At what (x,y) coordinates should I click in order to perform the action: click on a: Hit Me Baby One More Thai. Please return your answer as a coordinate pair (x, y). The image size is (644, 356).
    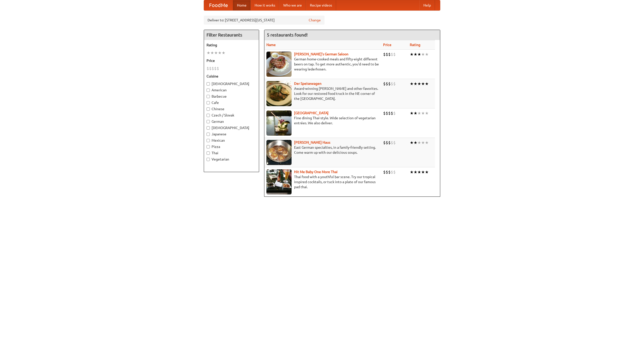
    Looking at the image, I should click on (315, 172).